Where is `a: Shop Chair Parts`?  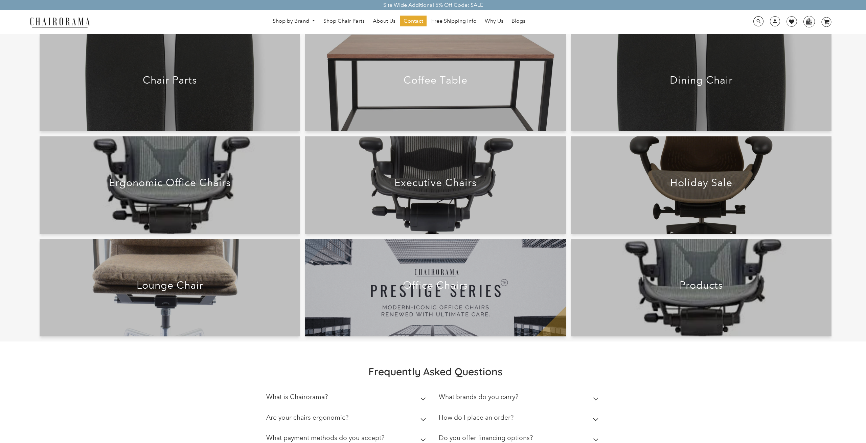
a: Shop Chair Parts is located at coordinates (344, 21).